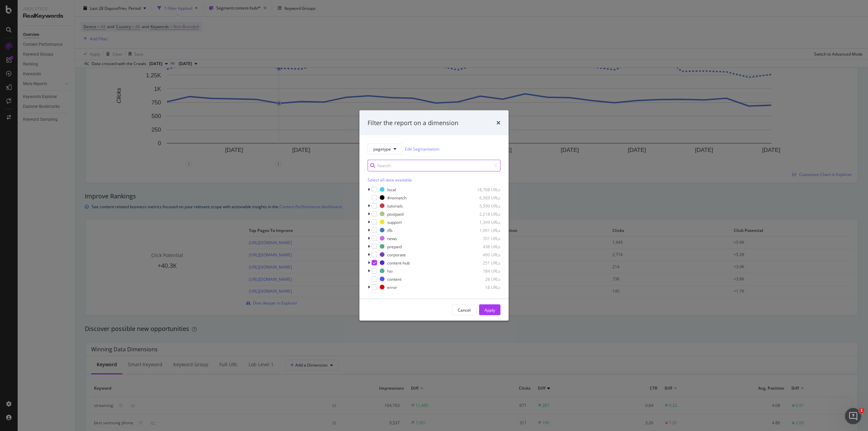 This screenshot has height=431, width=868. Describe the element at coordinates (392, 189) in the screenshot. I see `div: local` at that location.